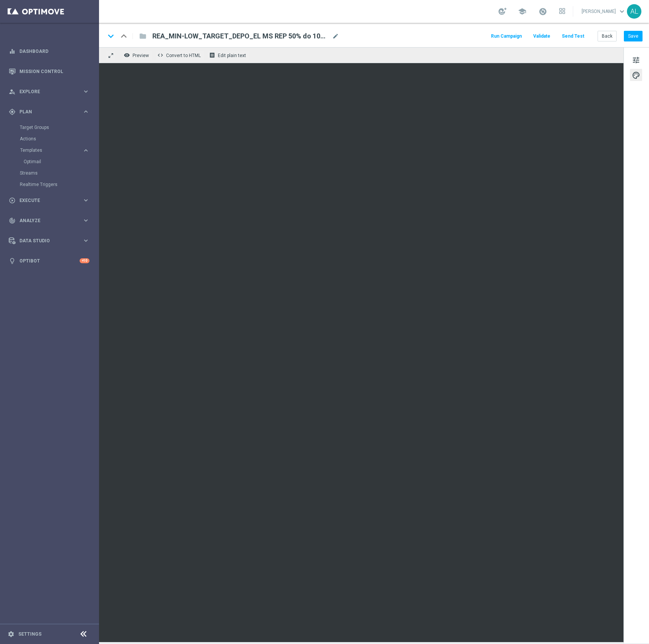  Describe the element at coordinates (59, 185) in the screenshot. I see `div: Realtime Triggers` at that location.